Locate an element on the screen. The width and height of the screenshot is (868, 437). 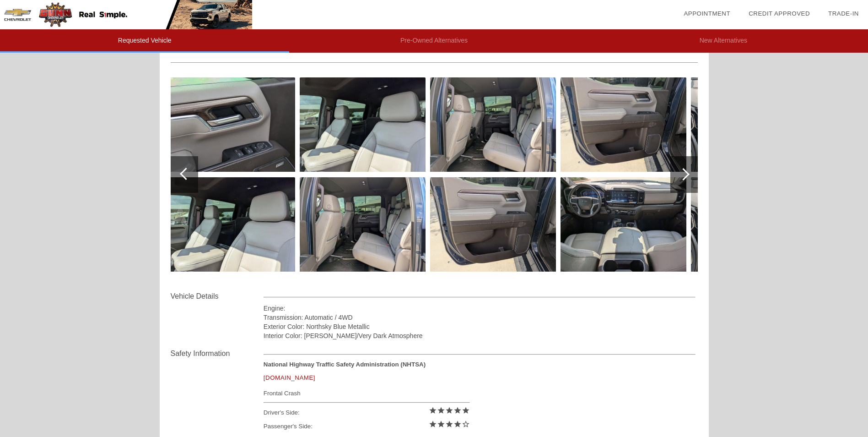
div: Driver's Side: is located at coordinates (367, 413).